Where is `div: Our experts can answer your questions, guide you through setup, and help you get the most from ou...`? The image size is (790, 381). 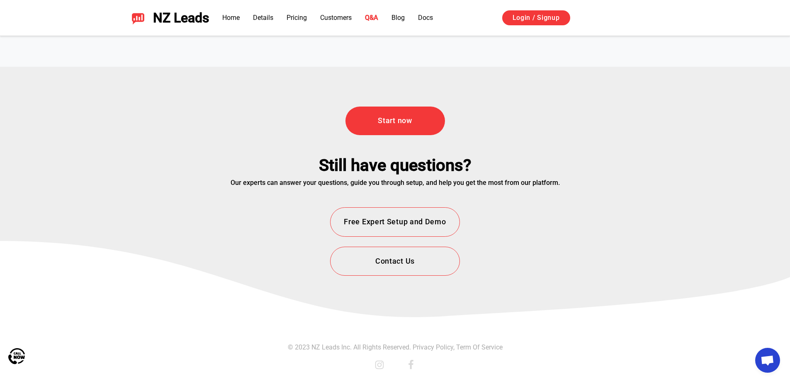
div: Our experts can answer your questions, guide you through setup, and help you get the most from ou... is located at coordinates (395, 183).